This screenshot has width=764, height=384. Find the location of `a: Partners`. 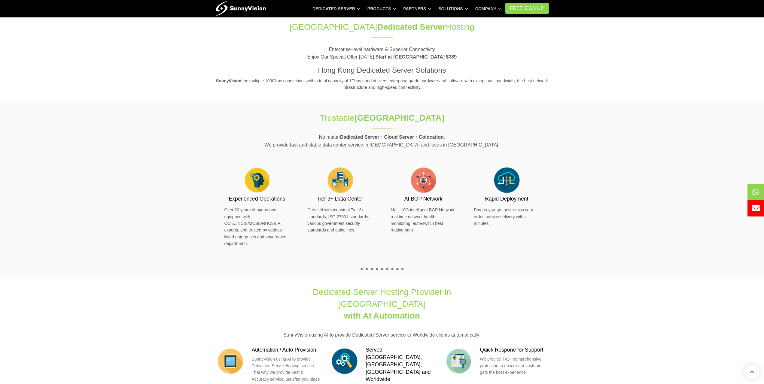

a: Partners is located at coordinates (417, 9).